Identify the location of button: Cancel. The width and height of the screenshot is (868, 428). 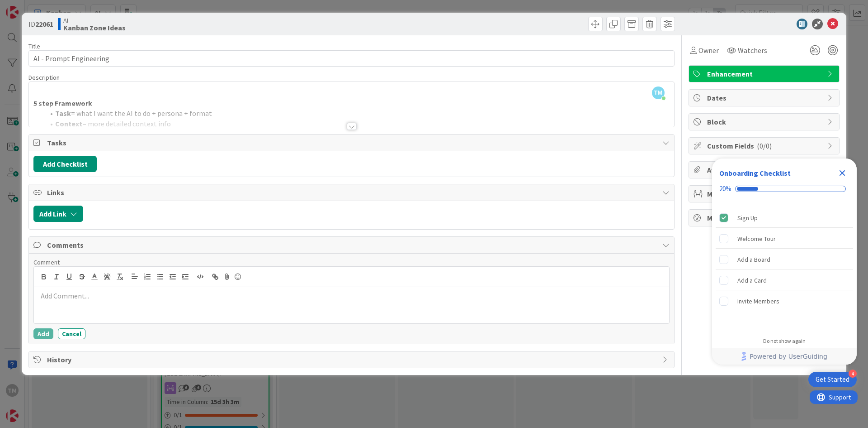
(72, 334).